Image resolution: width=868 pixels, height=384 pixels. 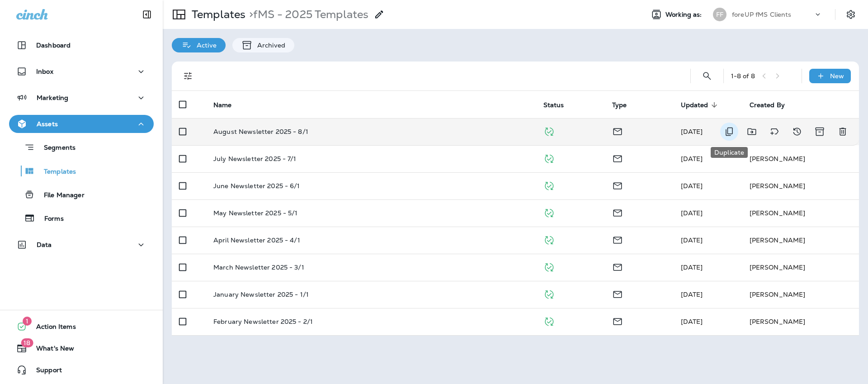 What do you see at coordinates (81, 370) in the screenshot?
I see `button: Support` at bounding box center [81, 370].